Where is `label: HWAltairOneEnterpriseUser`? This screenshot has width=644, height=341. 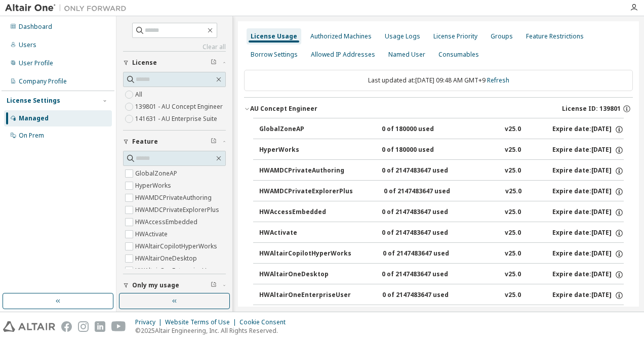 label: HWAltairOneEnterpriseUser is located at coordinates (177, 271).